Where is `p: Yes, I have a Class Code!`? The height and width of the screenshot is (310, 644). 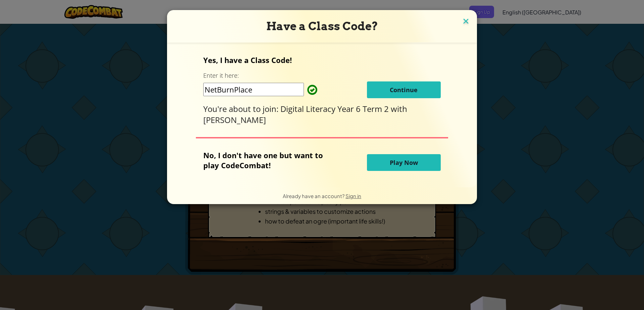
p: Yes, I have a Class Code! is located at coordinates (322, 60).